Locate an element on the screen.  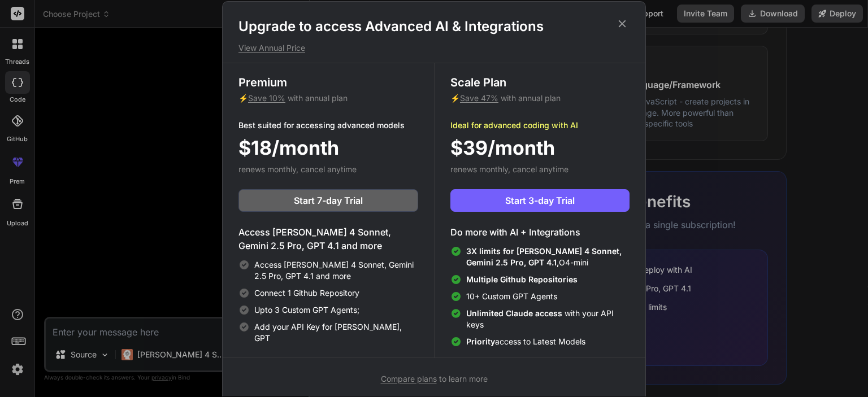
span: Start 3-day Trial is located at coordinates (539, 200).